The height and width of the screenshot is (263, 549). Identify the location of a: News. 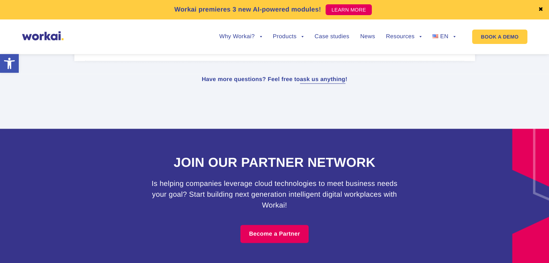
(367, 37).